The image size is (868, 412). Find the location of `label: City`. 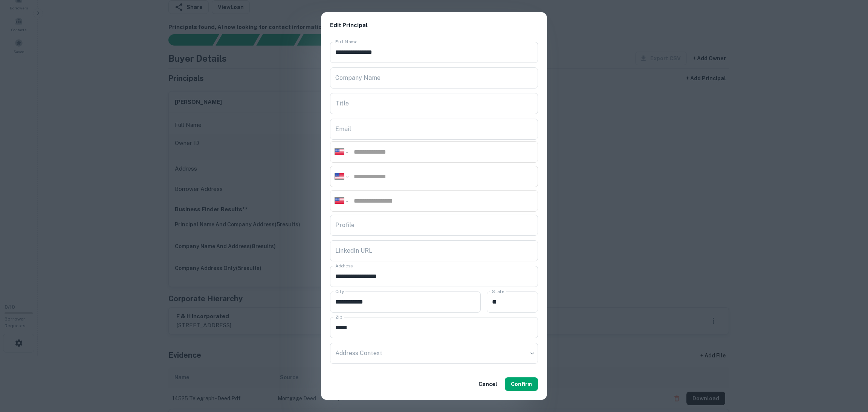

label: City is located at coordinates (339, 291).